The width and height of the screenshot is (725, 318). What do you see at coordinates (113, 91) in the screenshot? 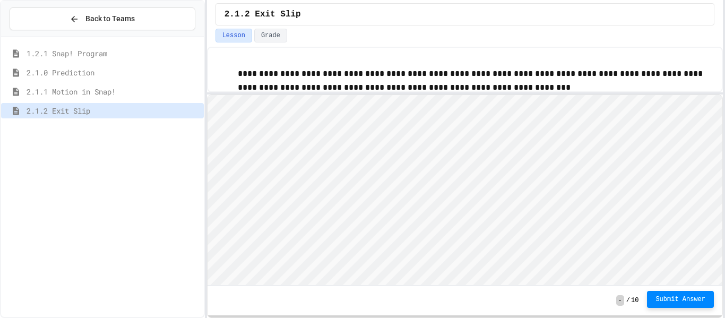
I see `span: 2.1.1 Motion in Snap!` at bounding box center [113, 91].